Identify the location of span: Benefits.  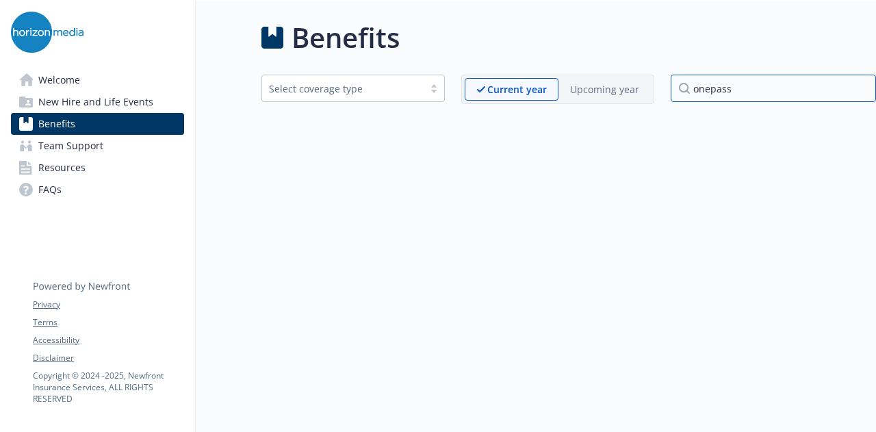
(57, 124).